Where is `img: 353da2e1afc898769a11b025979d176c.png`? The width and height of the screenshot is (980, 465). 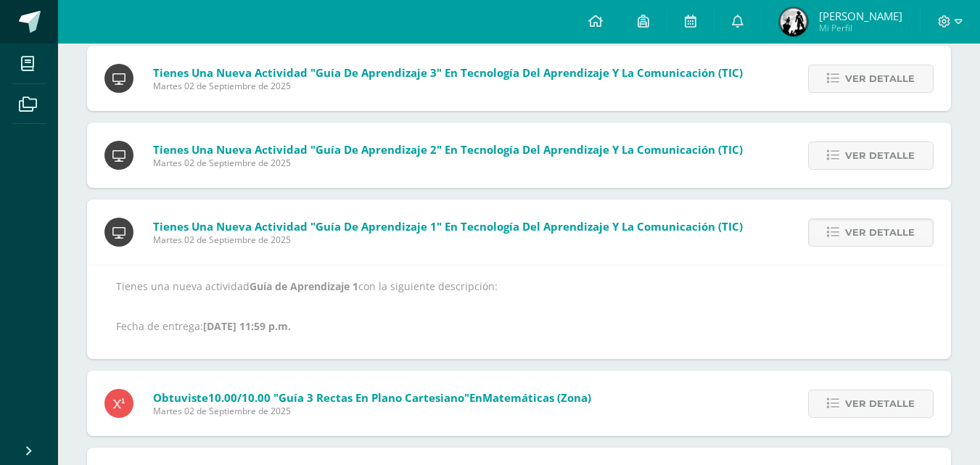 img: 353da2e1afc898769a11b025979d176c.png is located at coordinates (793, 22).